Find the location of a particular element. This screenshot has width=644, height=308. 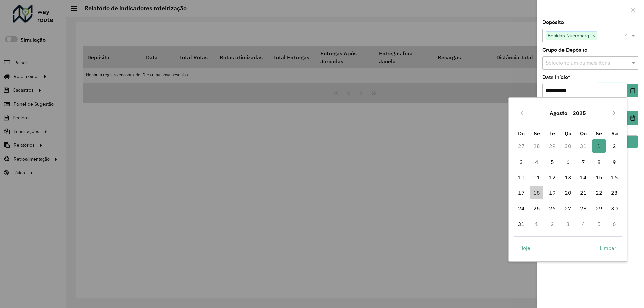

span: 8 is located at coordinates (599, 162).